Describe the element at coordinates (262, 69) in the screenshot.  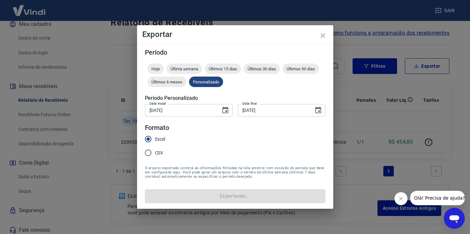
I see `div: Últimos 30 dias` at that location.